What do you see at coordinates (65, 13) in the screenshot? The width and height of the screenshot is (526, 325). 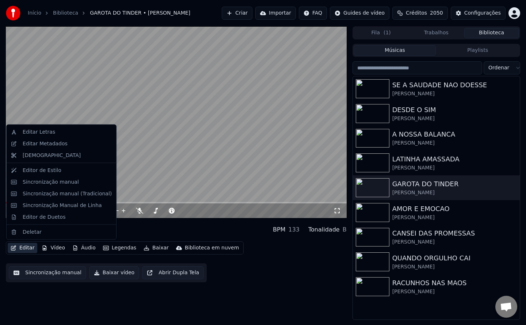 I see `a: Biblioteca` at bounding box center [65, 13].